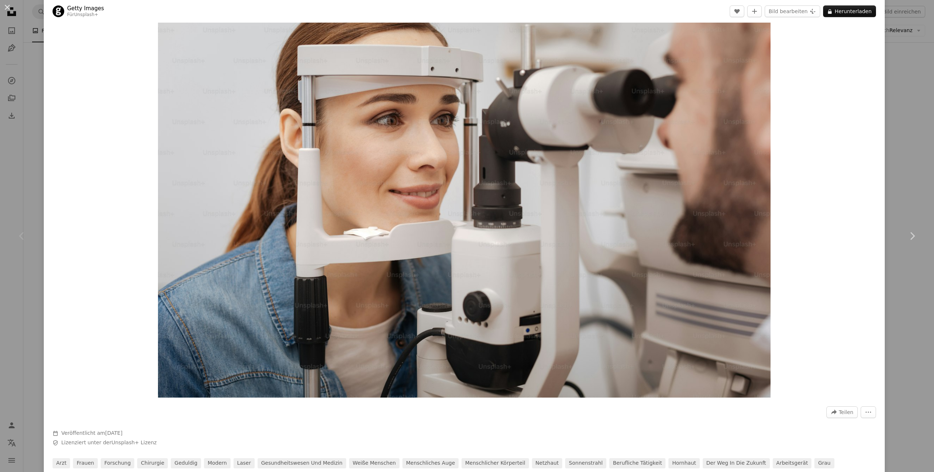 The height and width of the screenshot is (472, 934). I want to click on a: Hornhaut, so click(684, 464).